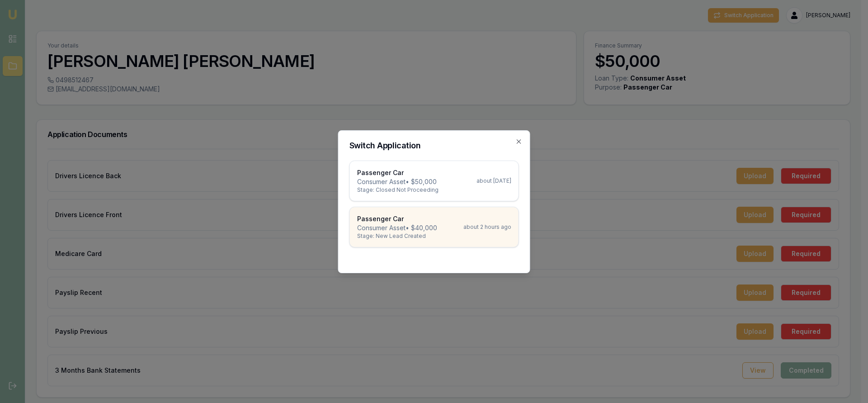 Image resolution: width=868 pixels, height=403 pixels. Describe the element at coordinates (487, 227) in the screenshot. I see `div: about 2 hours ago` at that location.